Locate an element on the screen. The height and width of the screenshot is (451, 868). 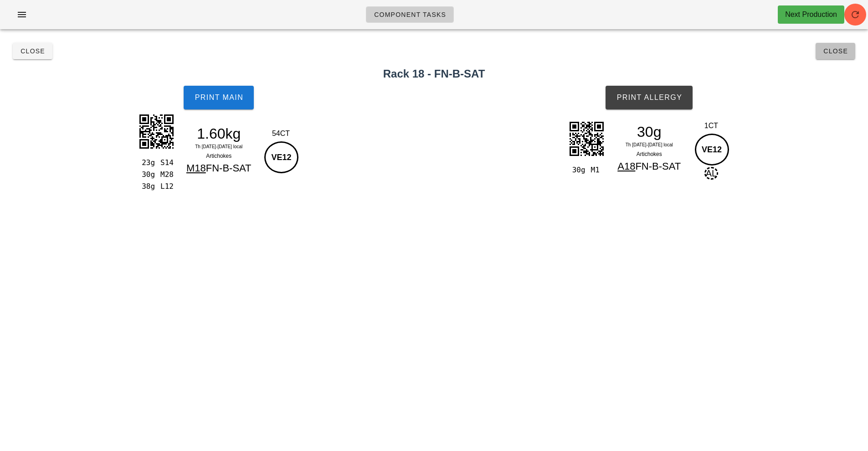
div: 23g is located at coordinates (147, 163).